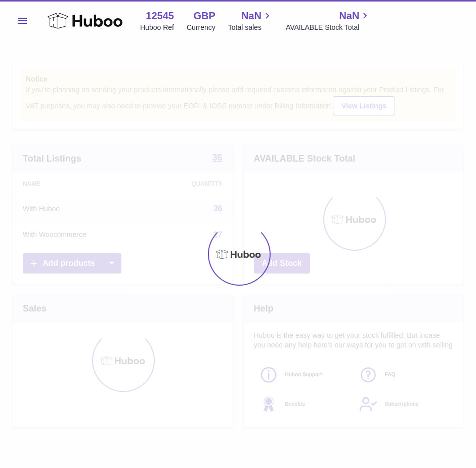 This screenshot has height=468, width=476. Describe the element at coordinates (251, 27) in the screenshot. I see `span: Total sales` at that location.